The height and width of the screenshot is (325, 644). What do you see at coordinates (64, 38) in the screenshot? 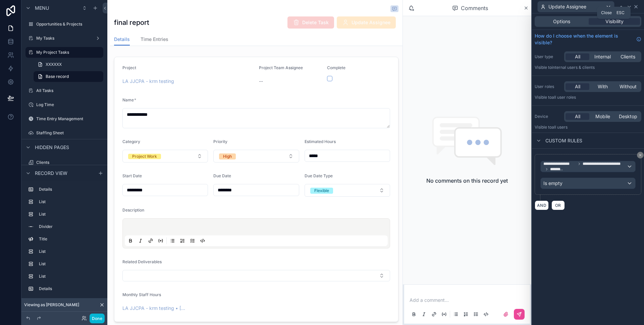
I see `a: My Tasks` at bounding box center [64, 38].